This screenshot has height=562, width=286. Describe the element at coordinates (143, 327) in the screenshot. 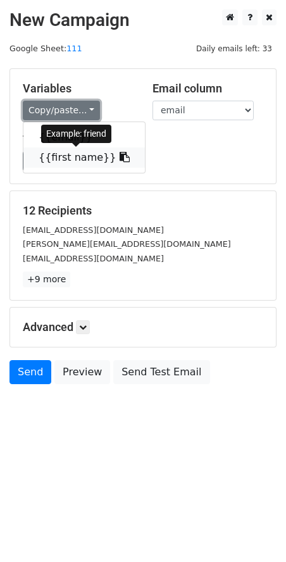

I see `h5: Advanced` at that location.